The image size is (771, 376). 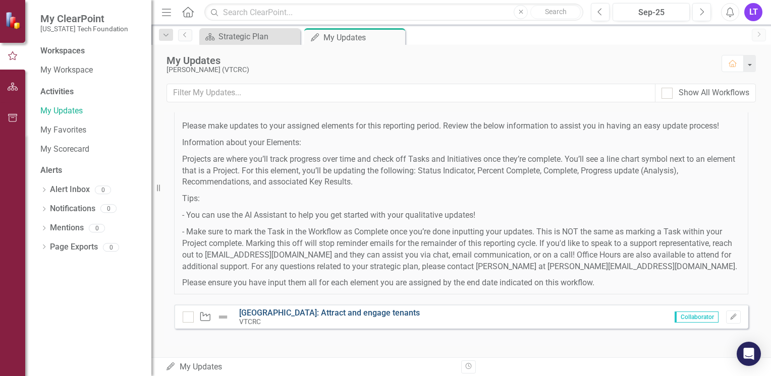 I want to click on p: Please make updates to your assigned elements for this reporting period. Review the below informa..., so click(x=461, y=126).